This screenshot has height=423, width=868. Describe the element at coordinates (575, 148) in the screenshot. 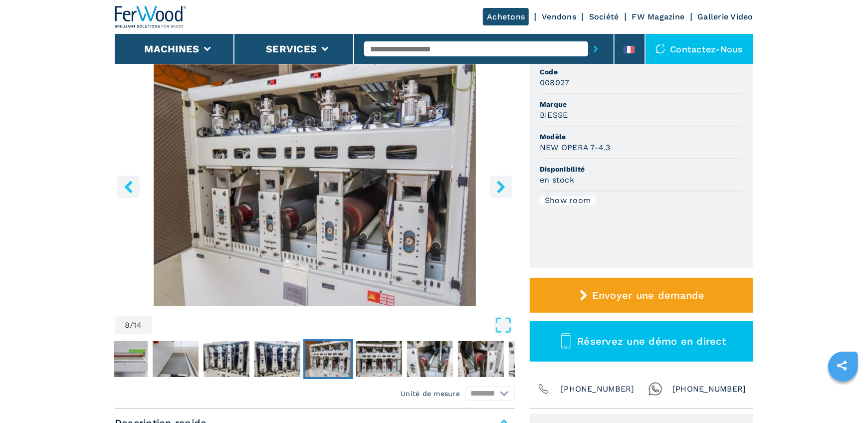

I see `h3: NEW OPERA 7-4.3` at that location.